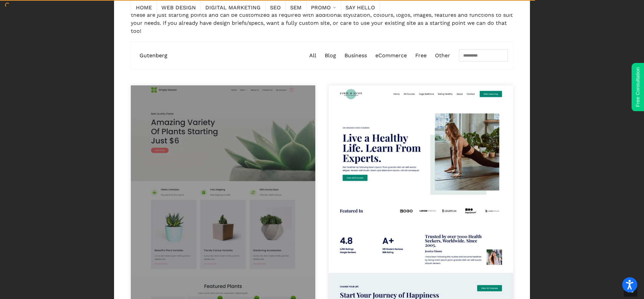 Image resolution: width=644 pixels, height=299 pixels. I want to click on span: SEM, so click(296, 7).